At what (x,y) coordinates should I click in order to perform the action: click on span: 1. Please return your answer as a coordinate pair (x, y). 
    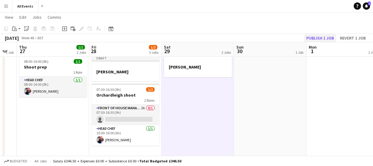
    Looking at the image, I should click on (312, 51).